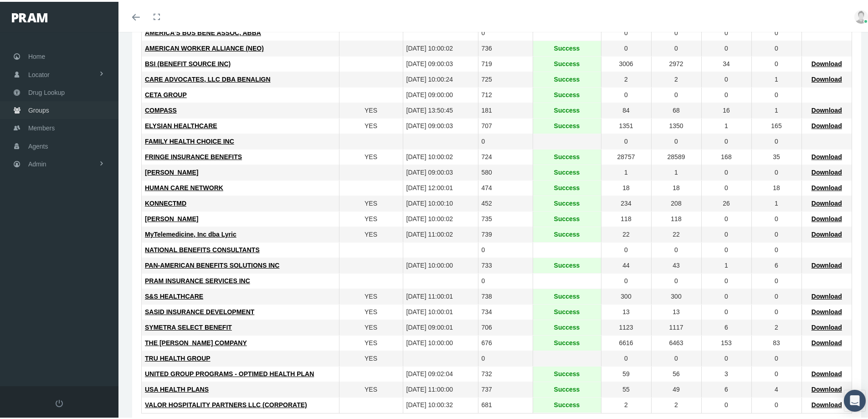  Describe the element at coordinates (861, 15) in the screenshot. I see `img: user-placeholder.jpg` at that location.